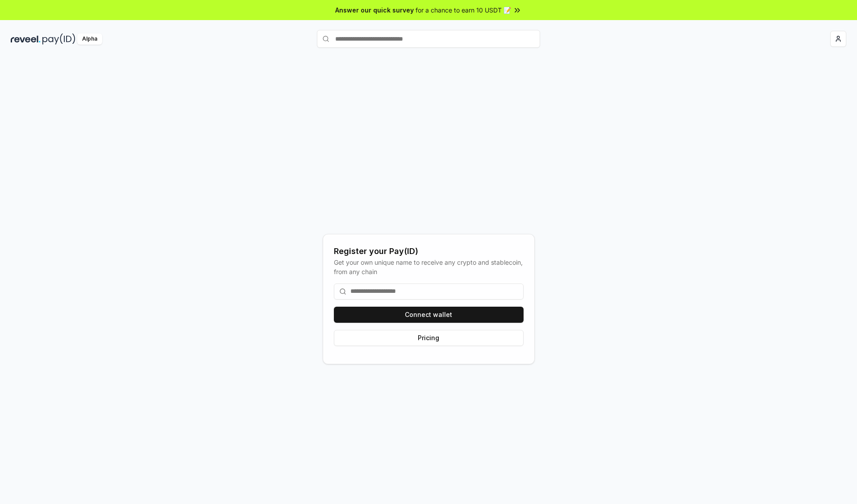  I want to click on button: Connect wallet, so click(428, 315).